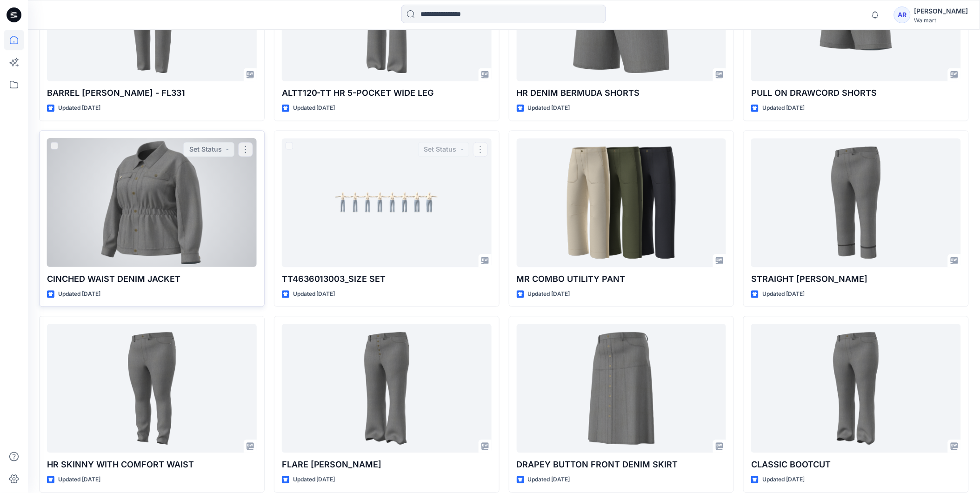 This screenshot has height=493, width=980. What do you see at coordinates (152, 465) in the screenshot?
I see `p: HR SKINNY WITH COMFORT WAIST` at bounding box center [152, 465].